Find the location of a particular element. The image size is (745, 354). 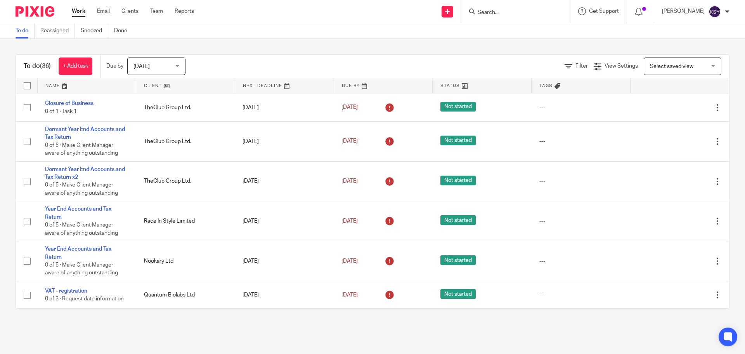

span: Select saved view is located at coordinates (672, 66).